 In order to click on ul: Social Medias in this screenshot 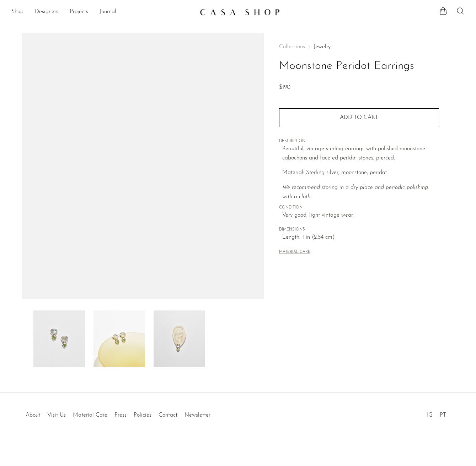, I will do `click(436, 413)`.